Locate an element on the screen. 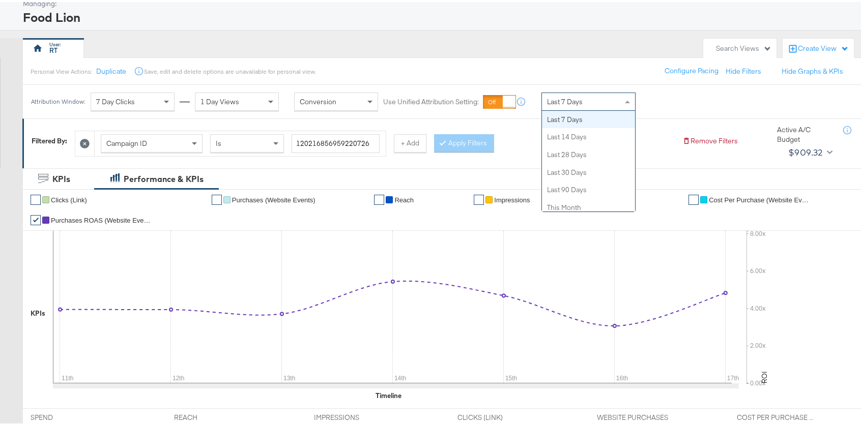 Image resolution: width=861 pixels, height=425 pixels. button: + Add is located at coordinates (410, 141).